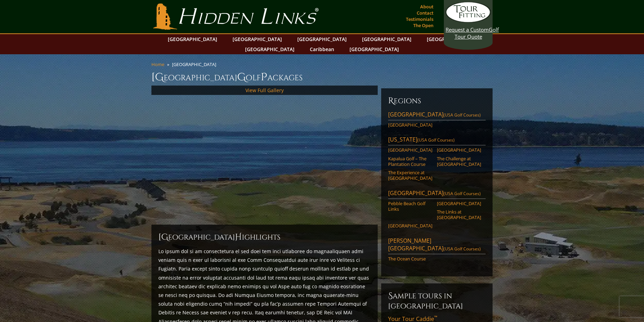  Describe the element at coordinates (425, 13) in the screenshot. I see `a: Contact` at that location.